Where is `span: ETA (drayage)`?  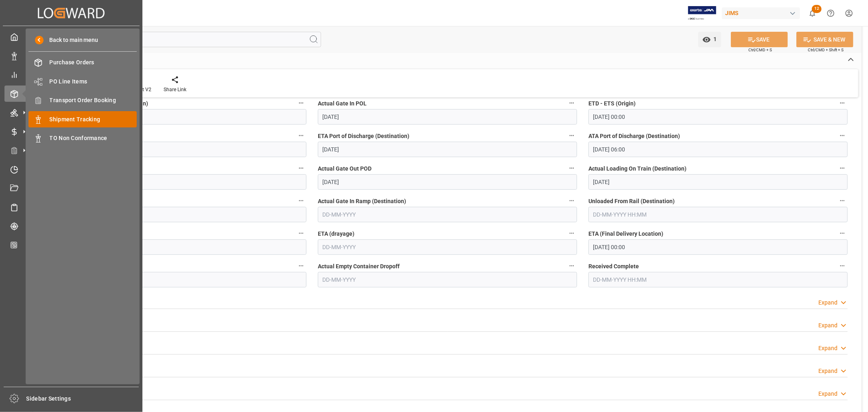
span: ETA (drayage) is located at coordinates (336, 234).